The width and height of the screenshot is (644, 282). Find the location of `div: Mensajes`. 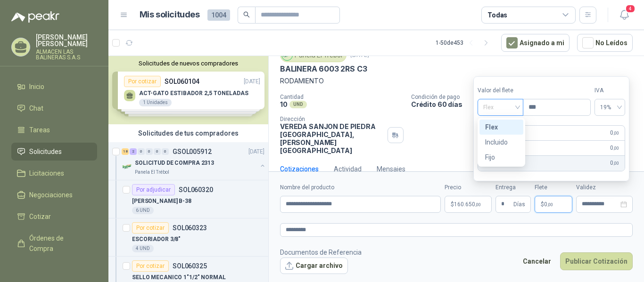

div: Mensajes is located at coordinates (391, 169).